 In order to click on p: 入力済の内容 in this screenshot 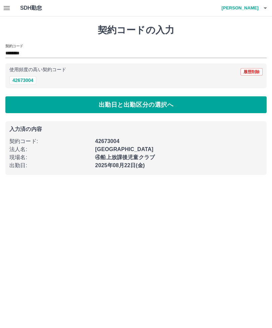, I will do `click(136, 129)`.